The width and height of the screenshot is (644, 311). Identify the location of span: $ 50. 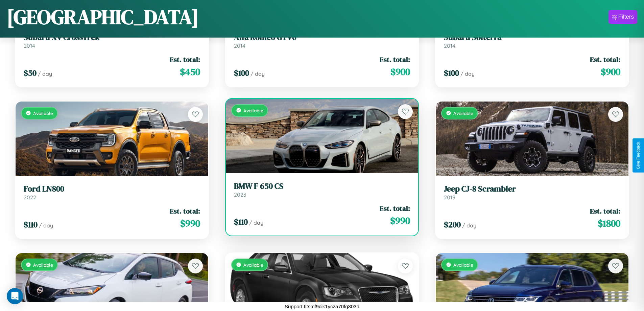
(30, 73).